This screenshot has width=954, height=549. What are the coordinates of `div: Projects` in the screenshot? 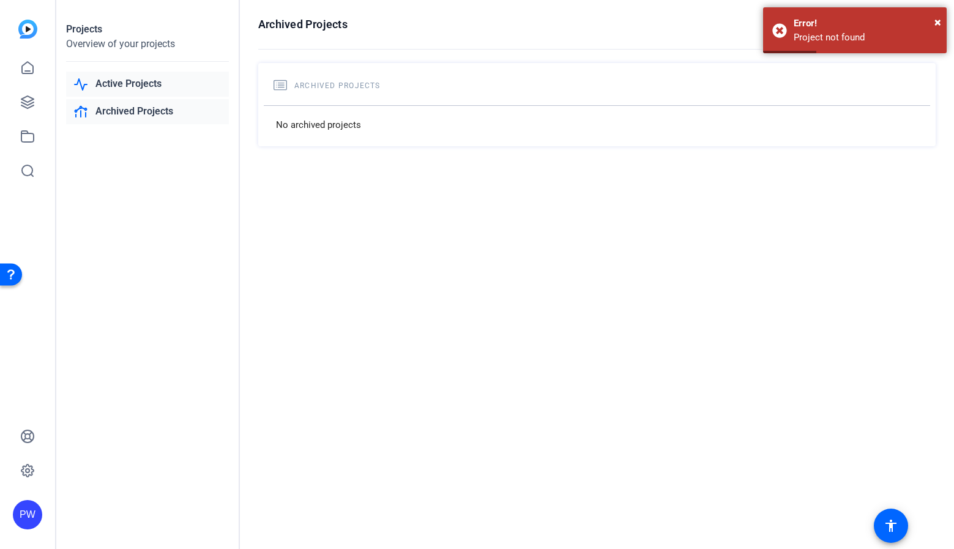 It's located at (148, 29).